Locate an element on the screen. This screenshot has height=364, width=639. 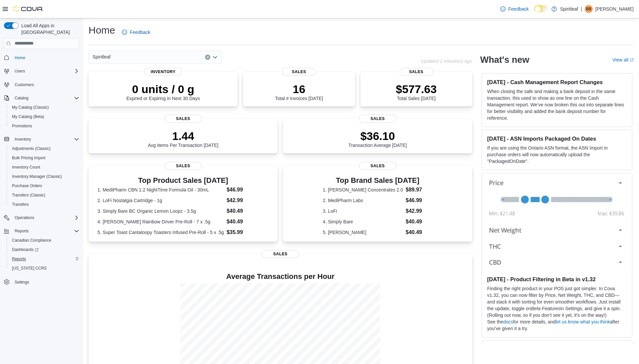
a: Transfers is located at coordinates (21, 204).